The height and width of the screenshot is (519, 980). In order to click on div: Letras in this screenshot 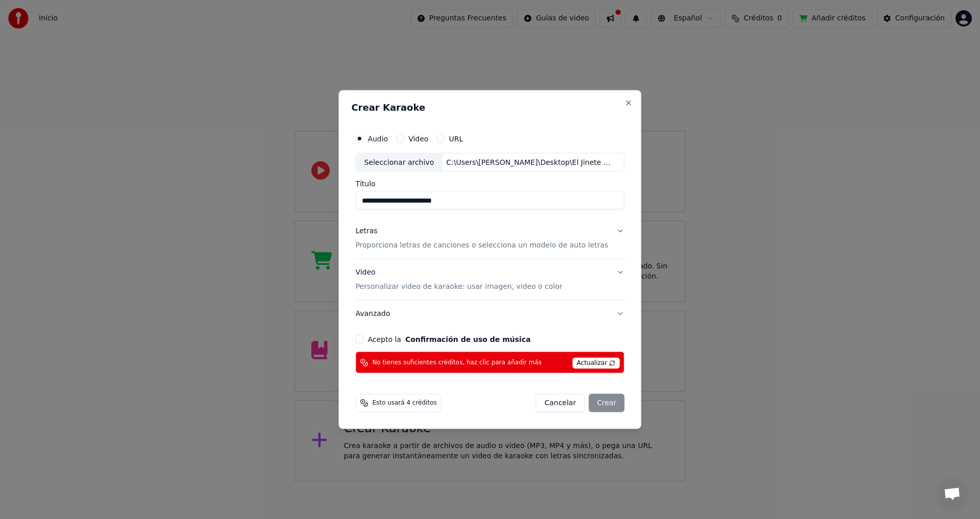, I will do `click(366, 231)`.